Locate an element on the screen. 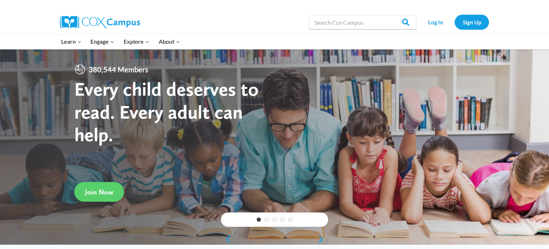 This screenshot has width=549, height=249. a: Join Now is located at coordinates (99, 191).